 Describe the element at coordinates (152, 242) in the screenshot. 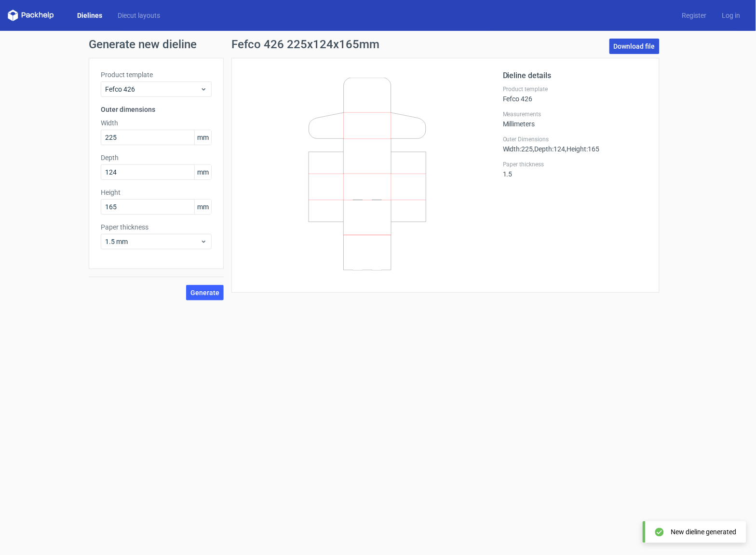

I see `span: 1.5 mm` at that location.